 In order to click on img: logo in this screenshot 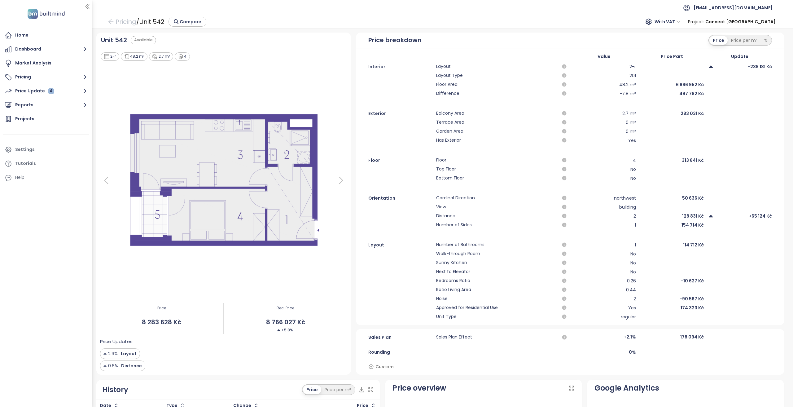, I will do `click(46, 14)`.